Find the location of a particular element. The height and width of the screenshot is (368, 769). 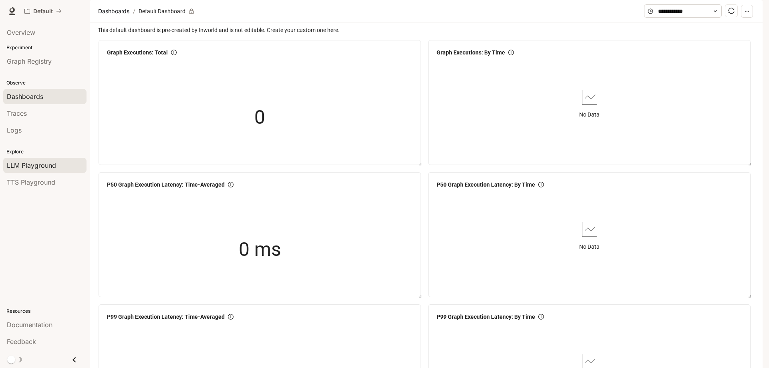

a: here is located at coordinates (332, 30).